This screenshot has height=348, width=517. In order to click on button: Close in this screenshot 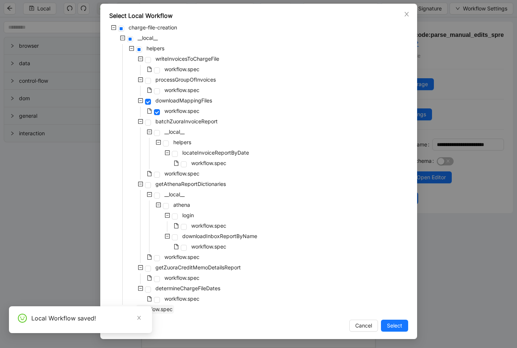, I will do `click(407, 14)`.